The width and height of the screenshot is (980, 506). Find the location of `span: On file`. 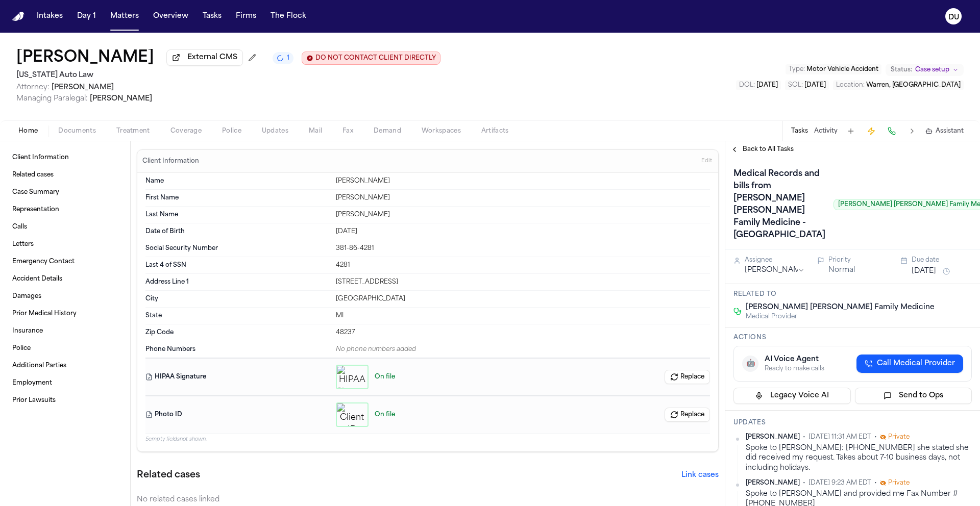

span: On file is located at coordinates (385, 415).